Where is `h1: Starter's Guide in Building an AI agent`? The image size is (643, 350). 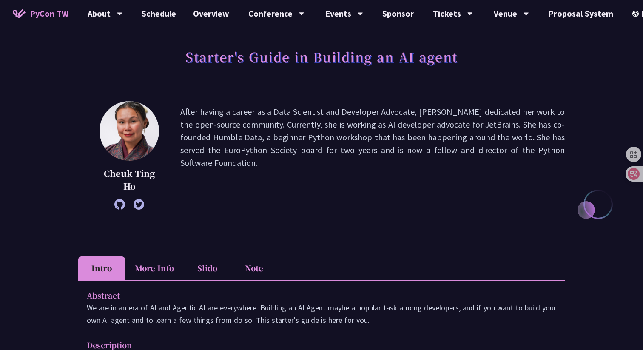 h1: Starter's Guide in Building an AI agent is located at coordinates (321, 57).